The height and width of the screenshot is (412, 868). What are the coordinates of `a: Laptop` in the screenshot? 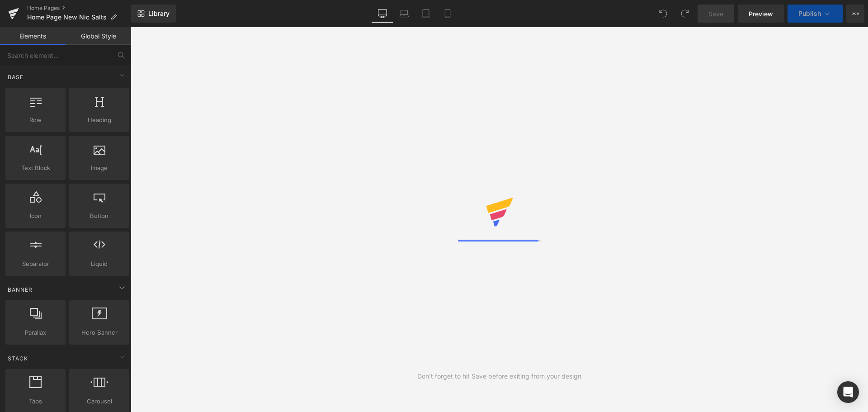 It's located at (404, 13).